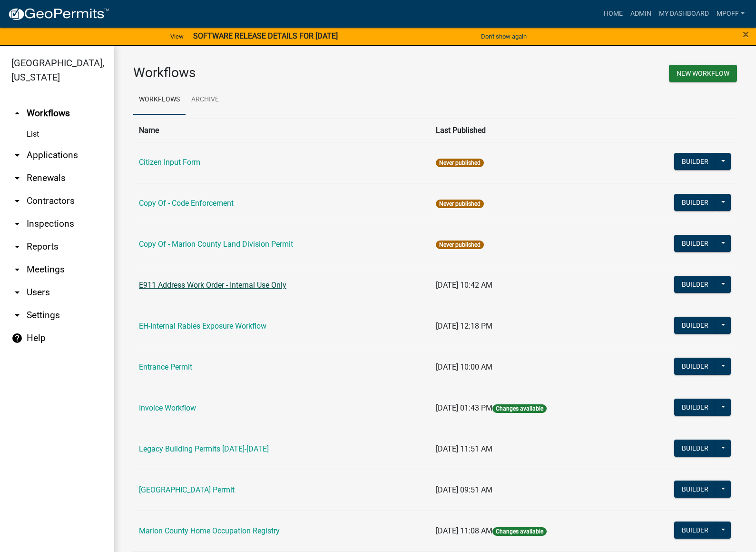 The height and width of the screenshot is (552, 756). I want to click on i: arrow_drop_up, so click(17, 113).